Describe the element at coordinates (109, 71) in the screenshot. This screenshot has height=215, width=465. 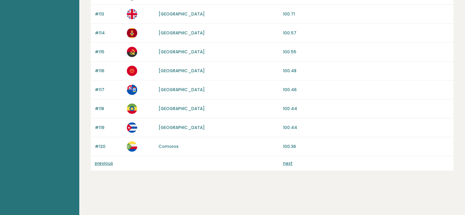
I see `p: #116` at that location.